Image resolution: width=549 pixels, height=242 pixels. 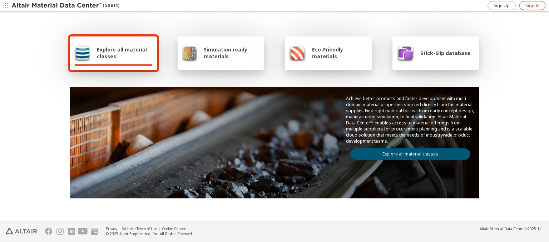 What do you see at coordinates (533, 5) in the screenshot?
I see `a: Sign In` at bounding box center [533, 5].